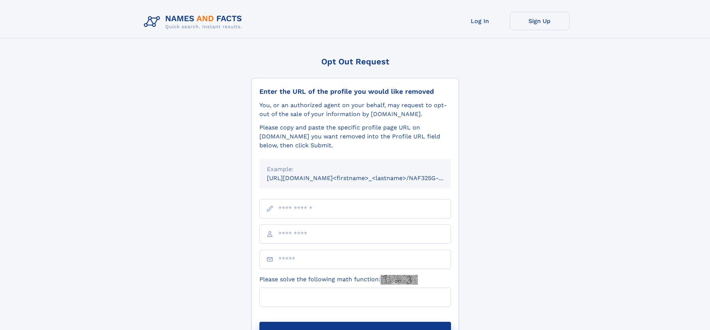 The image size is (710, 330). Describe the element at coordinates (480, 21) in the screenshot. I see `a: Log In` at that location.